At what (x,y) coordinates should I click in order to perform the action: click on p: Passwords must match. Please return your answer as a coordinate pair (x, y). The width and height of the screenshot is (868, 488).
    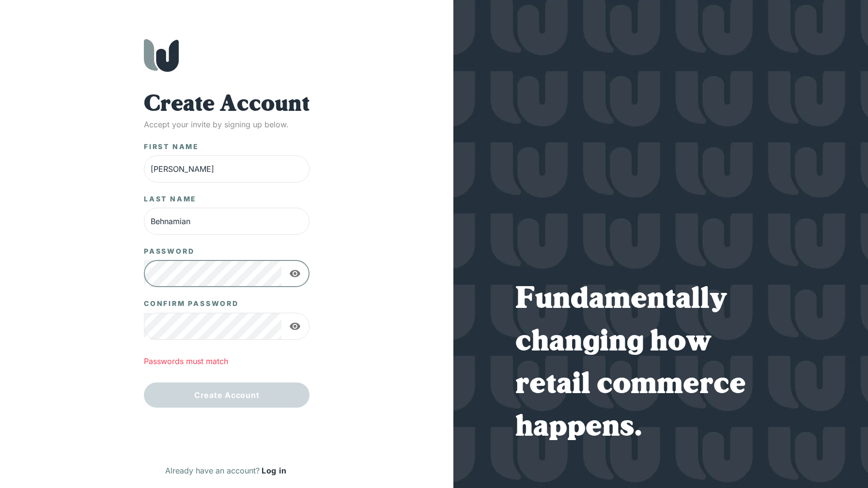
    Looking at the image, I should click on (226, 361).